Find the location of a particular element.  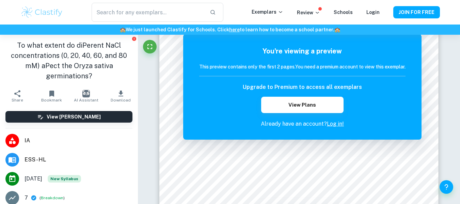

a: Log in! is located at coordinates (335, 124).